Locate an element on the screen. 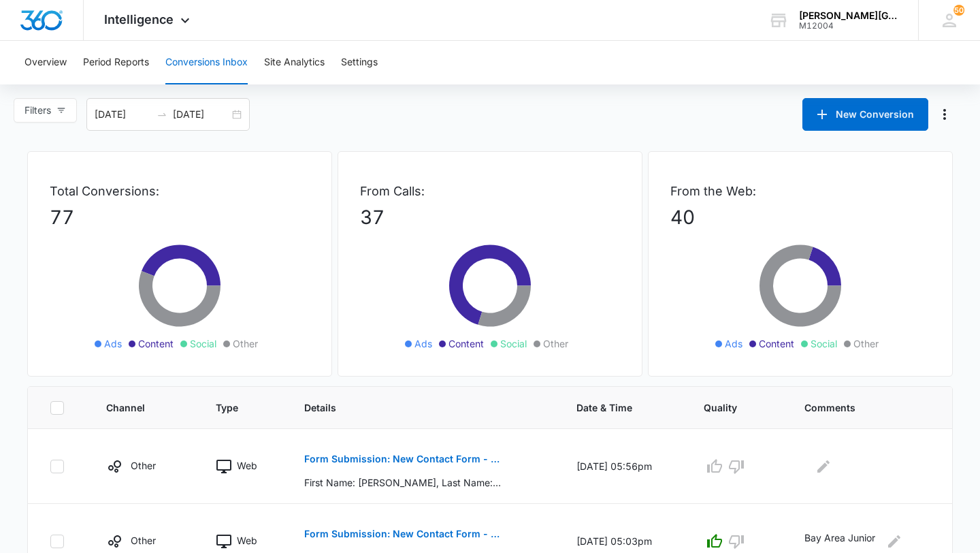 The image size is (980, 553). button: New Conversion is located at coordinates (865, 114).